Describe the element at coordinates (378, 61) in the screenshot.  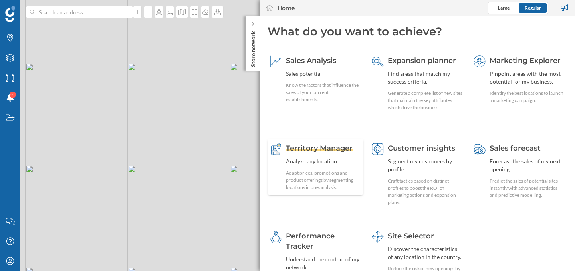
I see `img: search-areas.svg` at that location.